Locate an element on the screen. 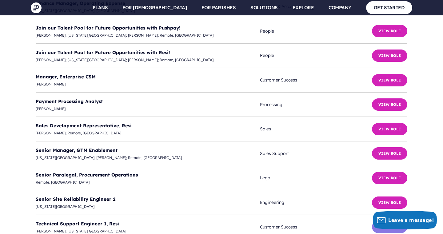 This screenshot has height=234, width=443. span: Engineering is located at coordinates (316, 202).